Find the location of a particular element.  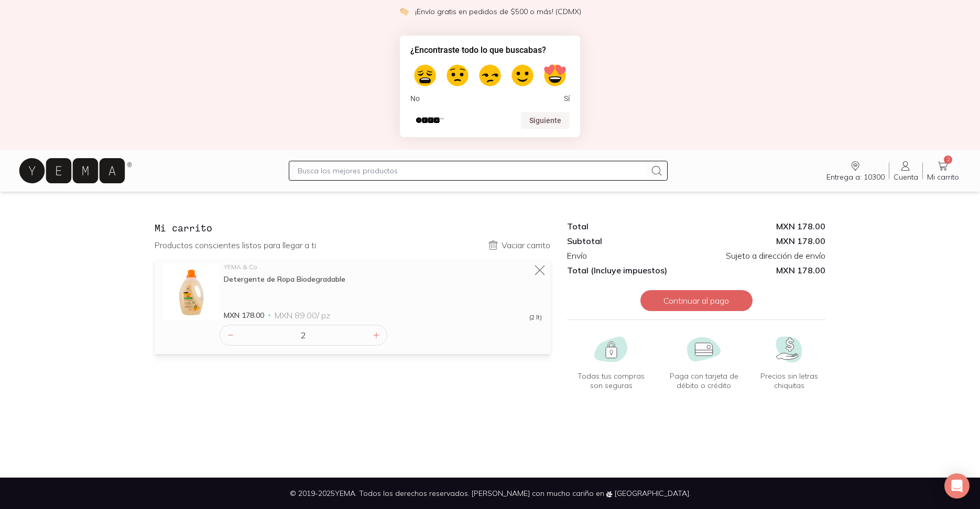

input: Busca los mejores productos is located at coordinates (471, 171).